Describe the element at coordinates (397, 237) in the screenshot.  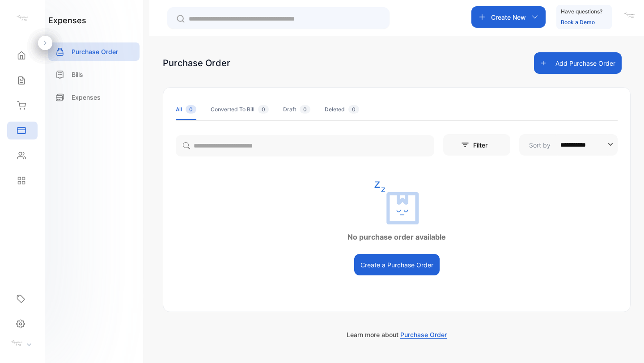
I see `p: No purchase order available` at that location.